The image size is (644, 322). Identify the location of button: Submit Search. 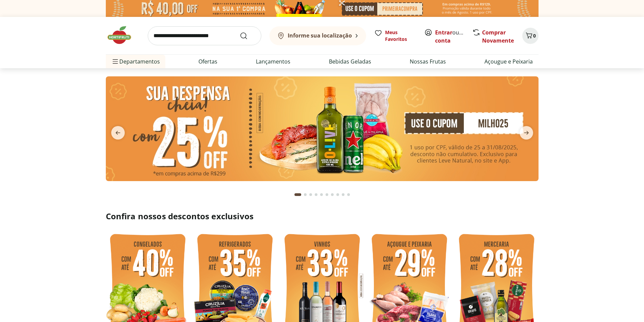
(248, 36).